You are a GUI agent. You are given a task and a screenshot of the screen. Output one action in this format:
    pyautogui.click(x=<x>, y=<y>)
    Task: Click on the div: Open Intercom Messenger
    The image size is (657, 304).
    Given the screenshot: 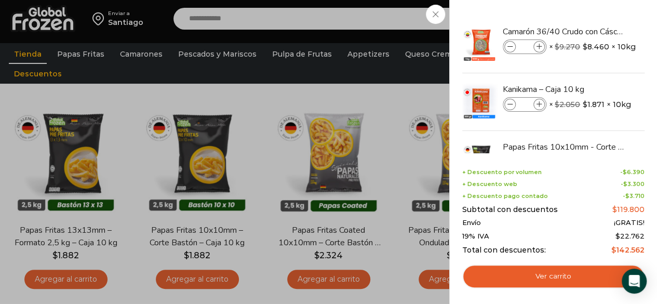 What is the action you would take?
    pyautogui.click(x=634, y=281)
    